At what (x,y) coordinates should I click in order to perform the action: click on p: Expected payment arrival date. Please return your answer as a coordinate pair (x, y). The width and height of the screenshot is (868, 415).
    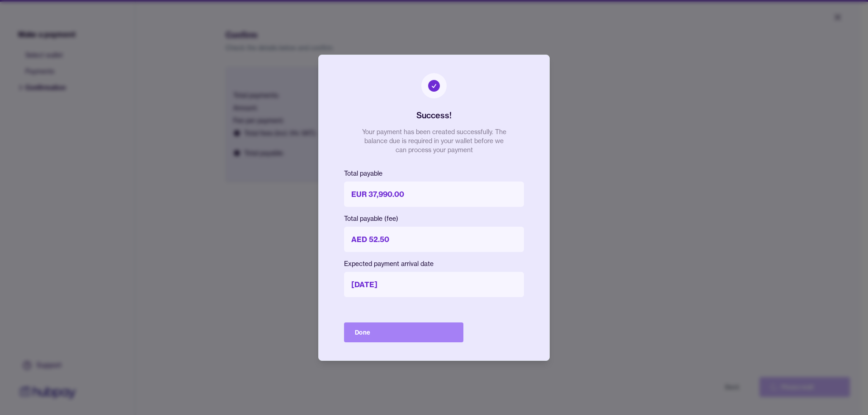
    Looking at the image, I should click on (434, 264).